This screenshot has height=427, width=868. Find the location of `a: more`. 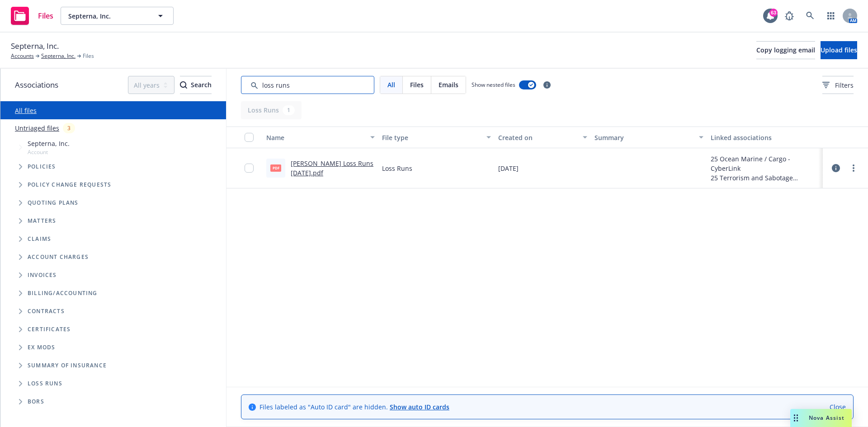

a: more is located at coordinates (854, 168).